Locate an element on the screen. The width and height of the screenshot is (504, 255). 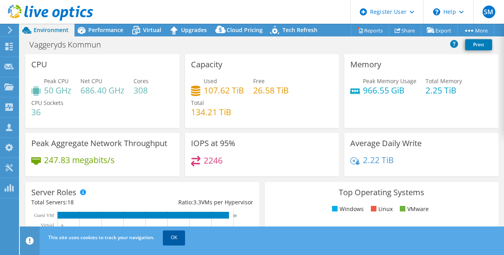
h3: IOPS at 95% is located at coordinates (213, 143).